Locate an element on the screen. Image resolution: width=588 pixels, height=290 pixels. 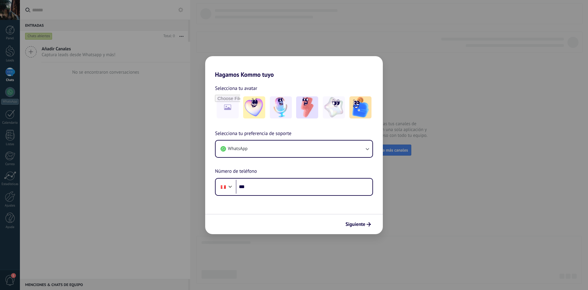
span: Siguiente is located at coordinates (355, 224).